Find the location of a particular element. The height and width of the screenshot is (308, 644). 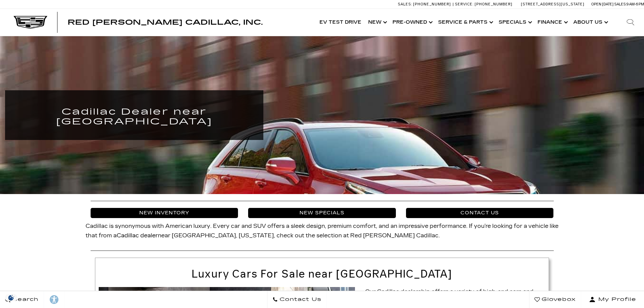

a: Finance is located at coordinates (552, 22).